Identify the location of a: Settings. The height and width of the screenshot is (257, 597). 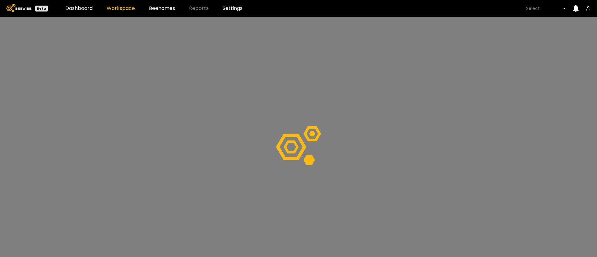
(233, 8).